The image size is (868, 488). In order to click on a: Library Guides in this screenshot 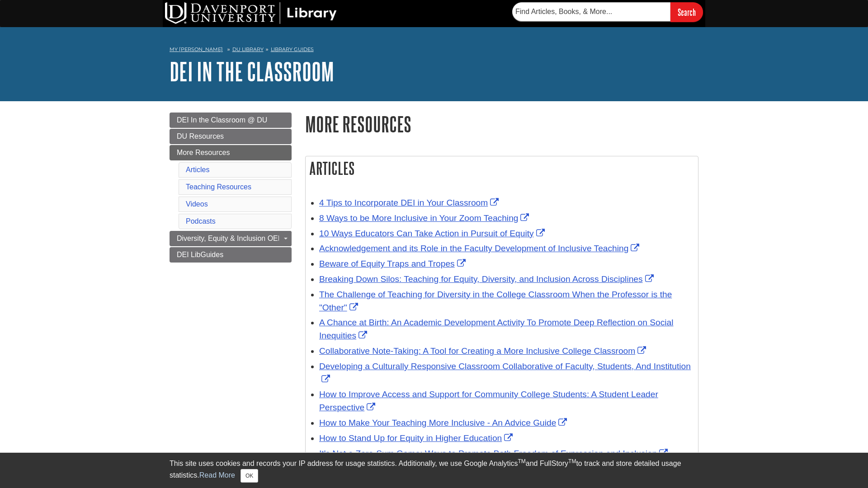, I will do `click(292, 49)`.